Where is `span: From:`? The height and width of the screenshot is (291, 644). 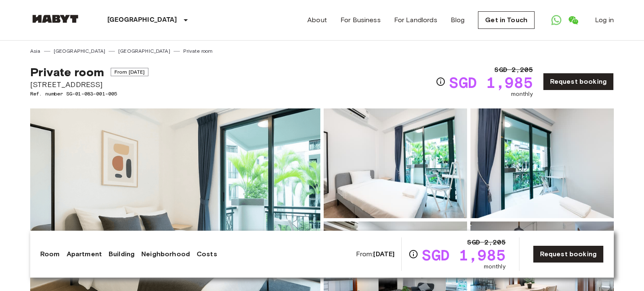
span: From: is located at coordinates (375, 255).